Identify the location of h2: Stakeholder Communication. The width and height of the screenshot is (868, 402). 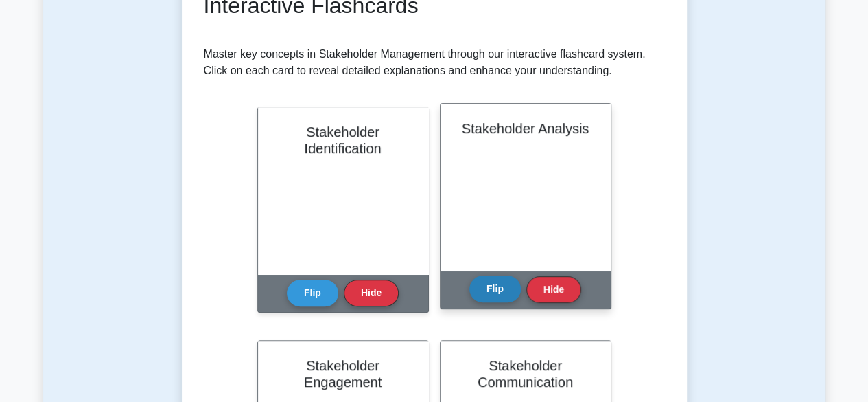
(526, 373).